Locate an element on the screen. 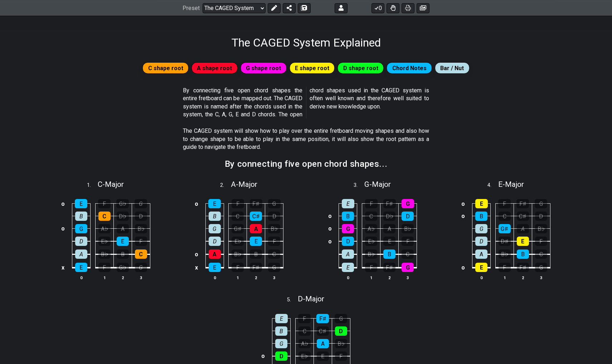 Image resolution: width=612 pixels, height=364 pixels. button: Save As (makes a copy) is located at coordinates (304, 8).